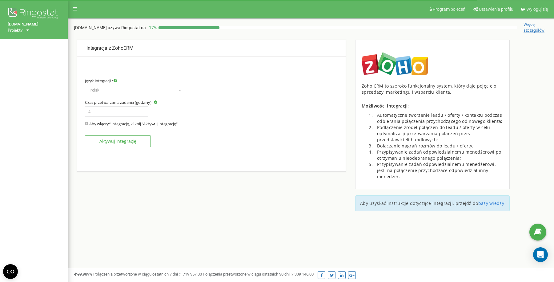  What do you see at coordinates (211, 48) in the screenshot?
I see `p: Integracja z ZohoCRM` at bounding box center [211, 48].